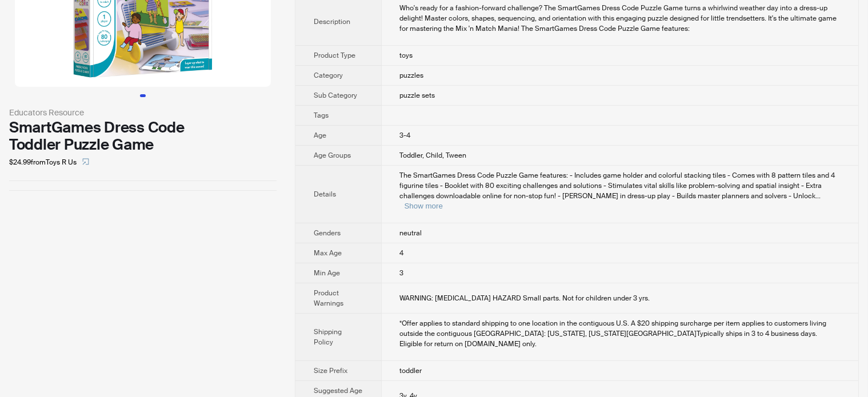 Image resolution: width=868 pixels, height=397 pixels. Describe the element at coordinates (406, 55) in the screenshot. I see `span: toys` at that location.